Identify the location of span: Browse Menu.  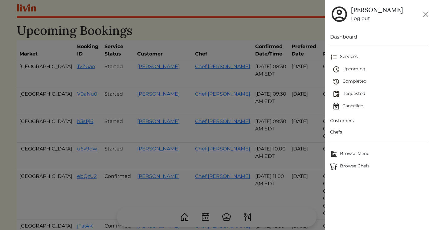
(379, 154).